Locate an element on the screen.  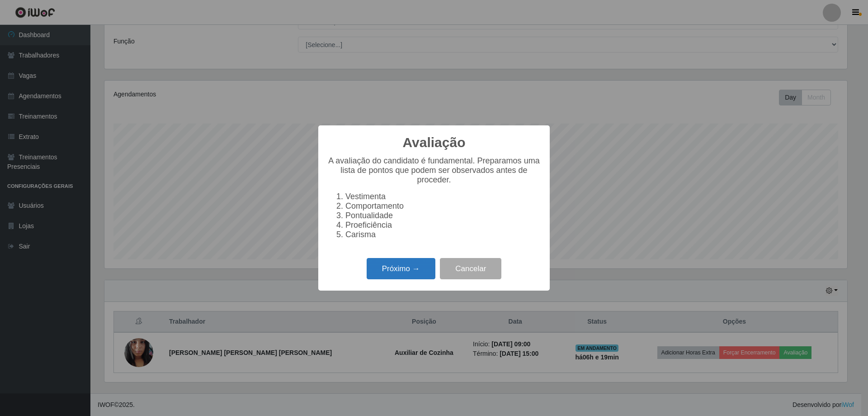
button: Próximo → is located at coordinates (401, 268).